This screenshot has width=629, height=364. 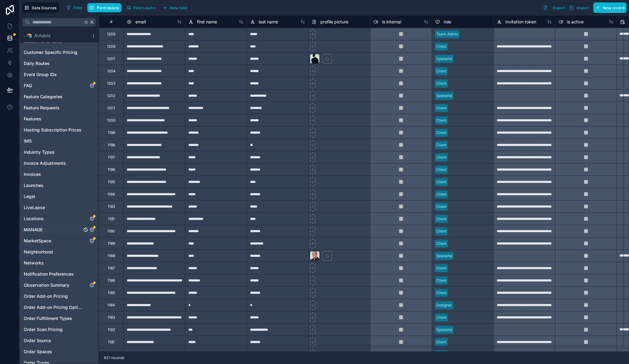 I want to click on span: K, so click(x=92, y=22).